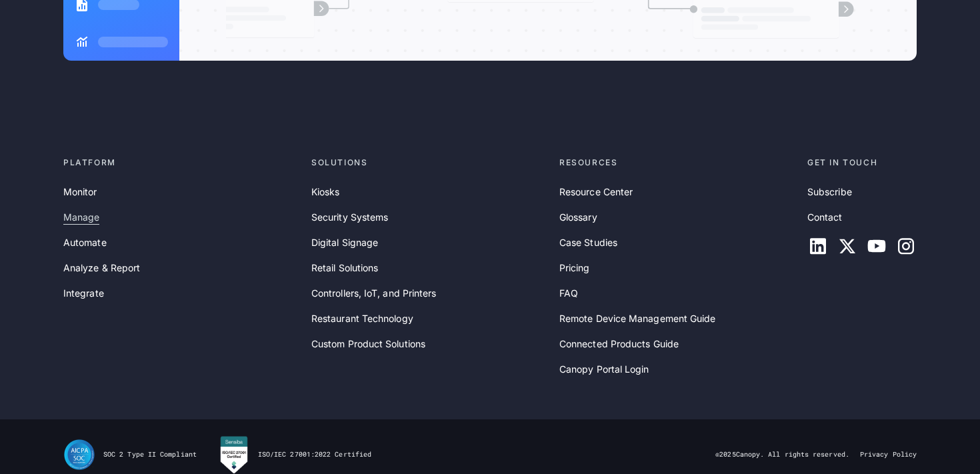  What do you see at coordinates (825, 218) in the screenshot?
I see `a: Contact` at bounding box center [825, 218].